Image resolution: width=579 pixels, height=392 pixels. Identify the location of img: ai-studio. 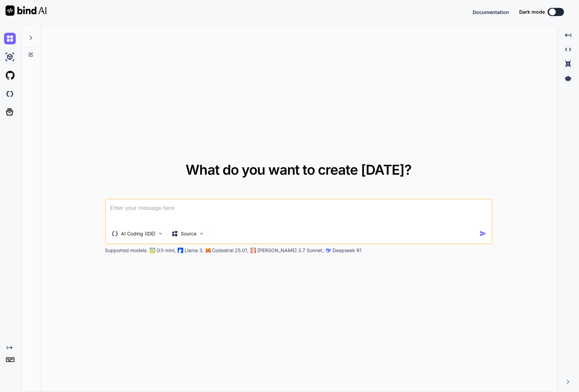
(10, 57).